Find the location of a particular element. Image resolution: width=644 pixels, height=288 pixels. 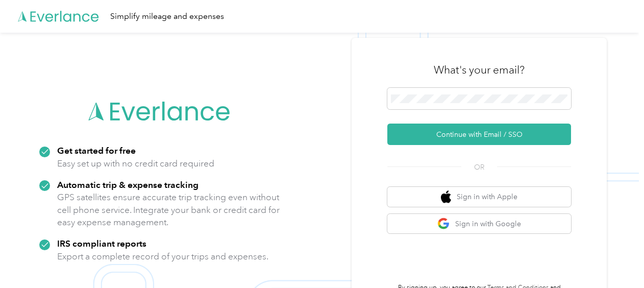

img: apple logo is located at coordinates (446, 197).